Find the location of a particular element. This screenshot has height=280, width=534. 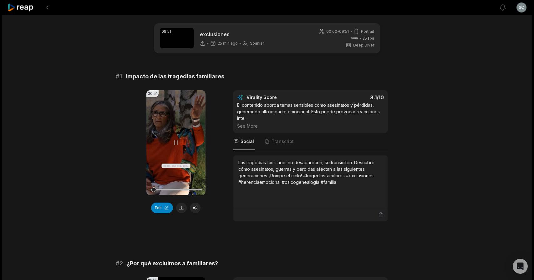

span: Spanish is located at coordinates (257, 43).